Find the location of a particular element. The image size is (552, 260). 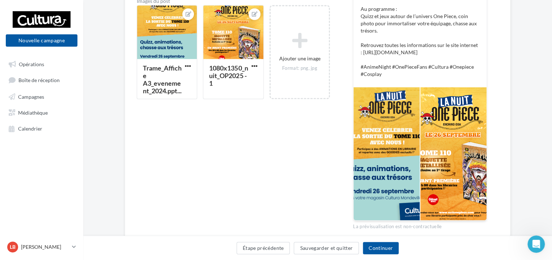

span: Campagnes is located at coordinates (31, 96).